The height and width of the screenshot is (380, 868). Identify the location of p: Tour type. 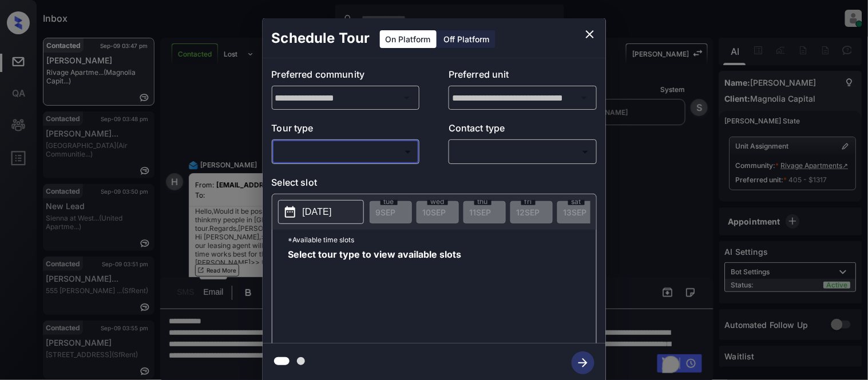
(346, 131).